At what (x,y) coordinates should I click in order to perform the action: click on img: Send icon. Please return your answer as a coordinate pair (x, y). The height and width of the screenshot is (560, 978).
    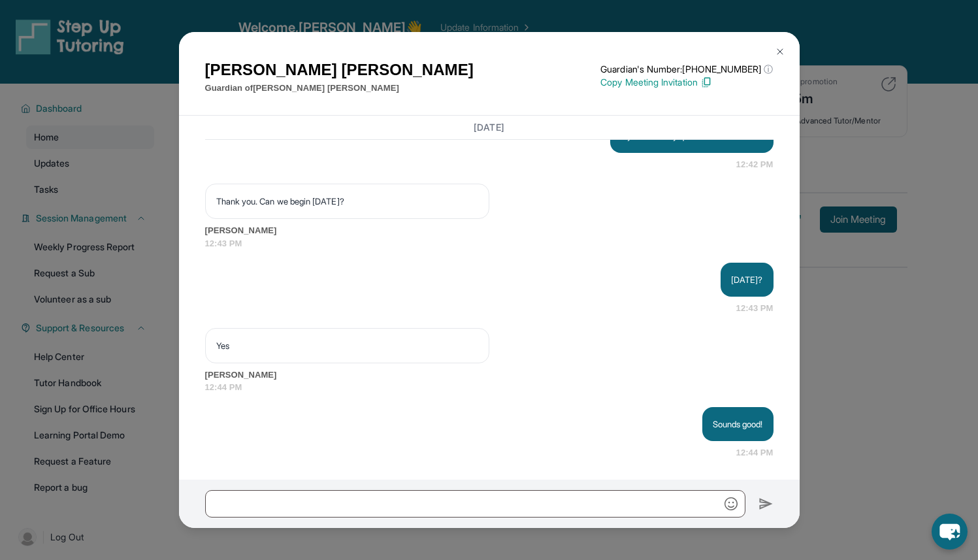
    Looking at the image, I should click on (766, 504).